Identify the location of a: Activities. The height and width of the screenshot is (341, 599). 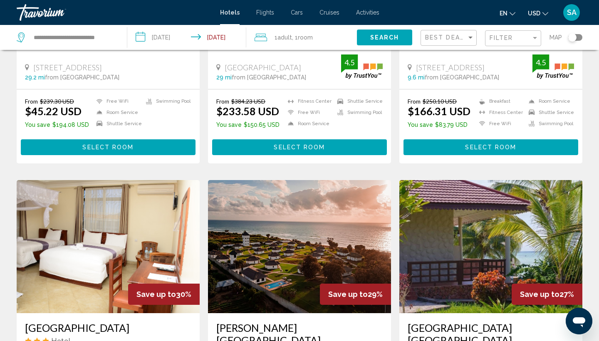
(368, 12).